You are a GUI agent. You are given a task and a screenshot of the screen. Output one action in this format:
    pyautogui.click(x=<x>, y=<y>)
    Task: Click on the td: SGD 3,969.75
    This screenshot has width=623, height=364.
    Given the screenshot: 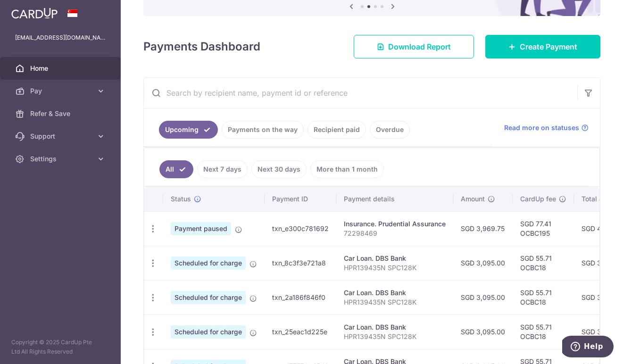 What is the action you would take?
    pyautogui.click(x=483, y=228)
    